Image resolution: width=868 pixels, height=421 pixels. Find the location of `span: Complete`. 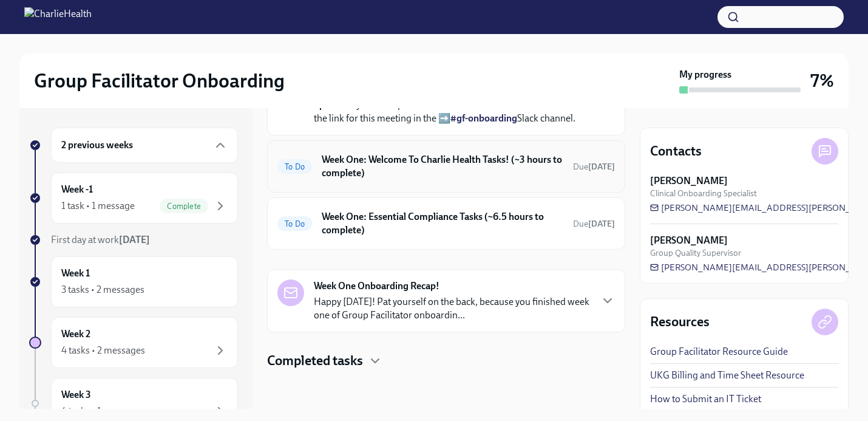

span: Complete is located at coordinates (184, 205).